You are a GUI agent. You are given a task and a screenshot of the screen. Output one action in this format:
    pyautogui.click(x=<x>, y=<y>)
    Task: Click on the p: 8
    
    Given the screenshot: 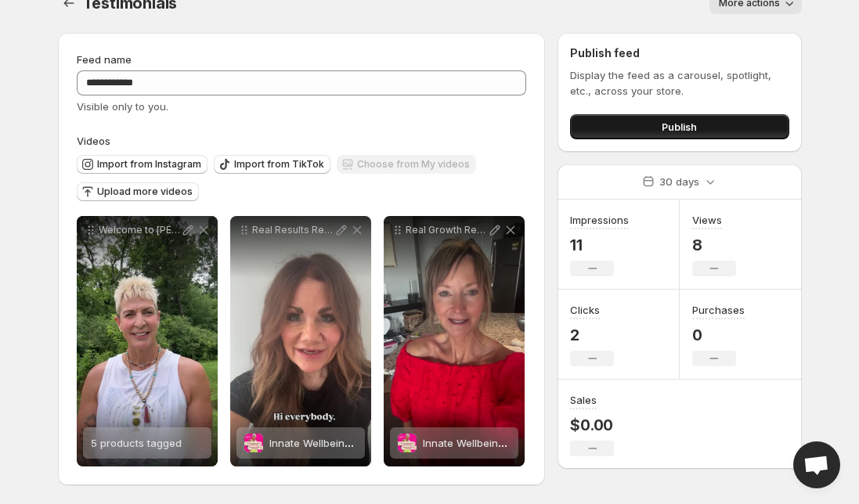 What is the action you would take?
    pyautogui.click(x=714, y=245)
    